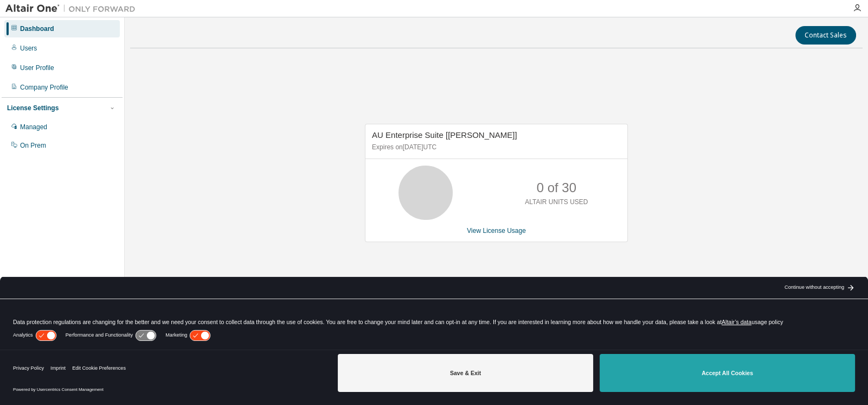 The width and height of the screenshot is (868, 405). Describe the element at coordinates (826, 35) in the screenshot. I see `button: Contact Sales` at that location.